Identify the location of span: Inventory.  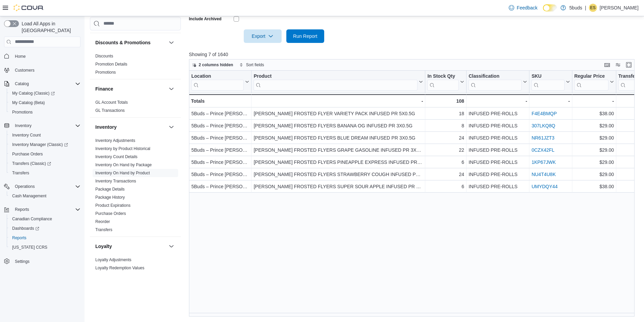
(47, 126).